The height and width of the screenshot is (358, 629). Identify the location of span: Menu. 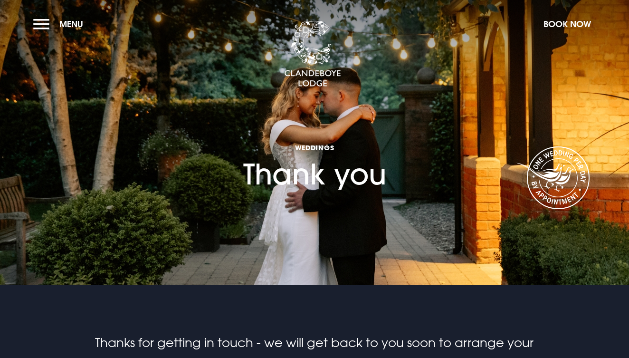
(71, 24).